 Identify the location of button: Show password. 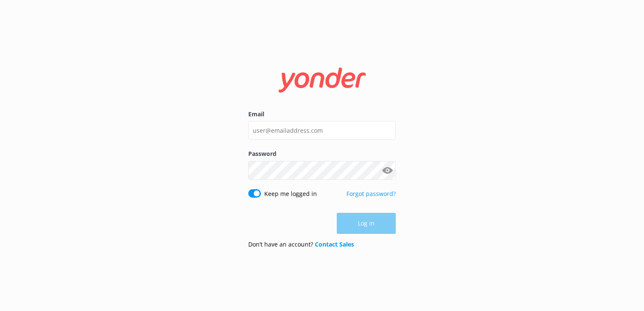
(387, 170).